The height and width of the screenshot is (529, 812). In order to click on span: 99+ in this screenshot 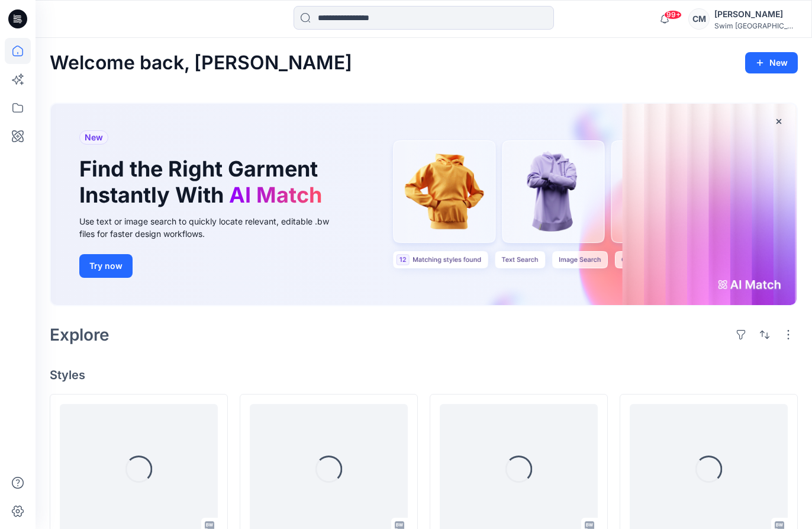, I will do `click(673, 15)`.